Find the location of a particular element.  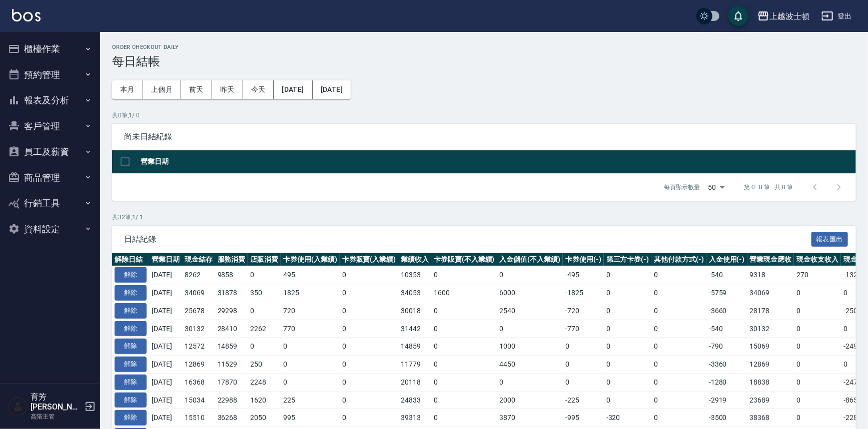

td: 15069 is located at coordinates (771, 347).